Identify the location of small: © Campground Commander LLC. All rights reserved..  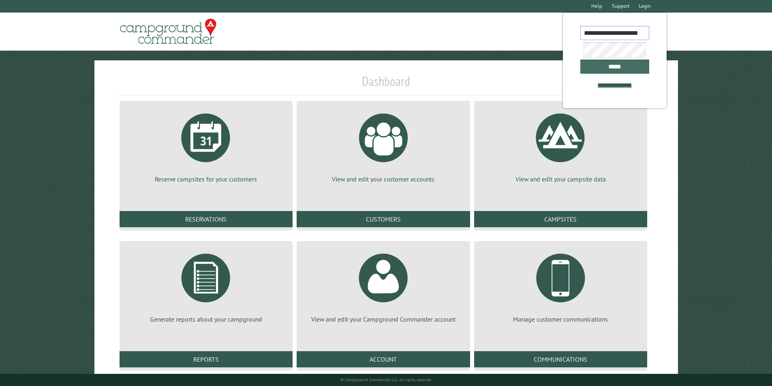
(386, 380).